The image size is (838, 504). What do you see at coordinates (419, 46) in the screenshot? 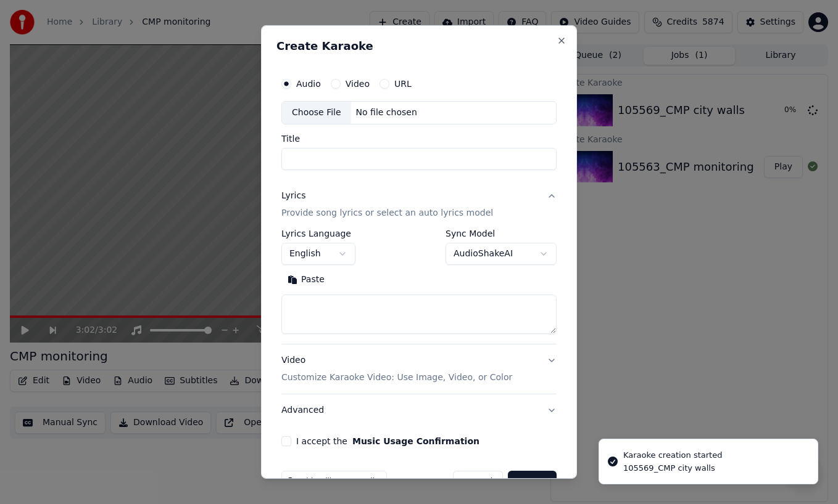
I see `h2: Create Karaoke` at bounding box center [419, 46].